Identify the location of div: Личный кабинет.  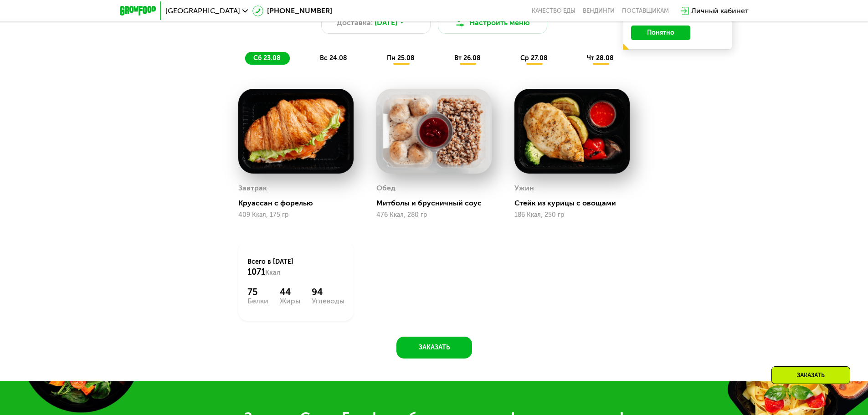
(720, 11).